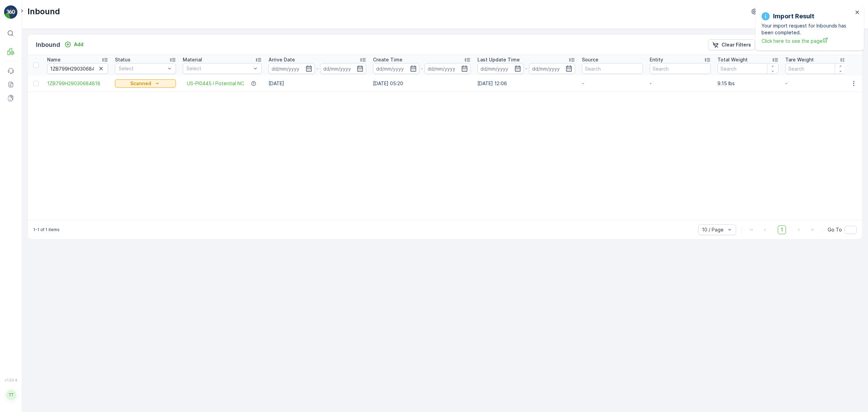 The image size is (868, 412). What do you see at coordinates (11, 379) in the screenshot?
I see `span: v 1.50.4` at bounding box center [11, 379].